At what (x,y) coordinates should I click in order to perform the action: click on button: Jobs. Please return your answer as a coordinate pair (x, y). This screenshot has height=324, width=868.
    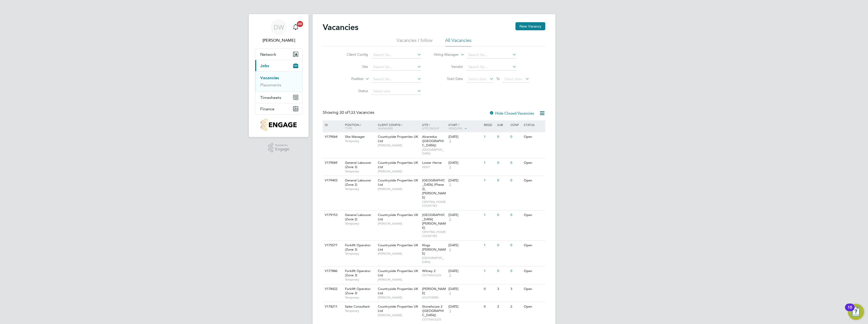
    Looking at the image, I should click on (279, 65).